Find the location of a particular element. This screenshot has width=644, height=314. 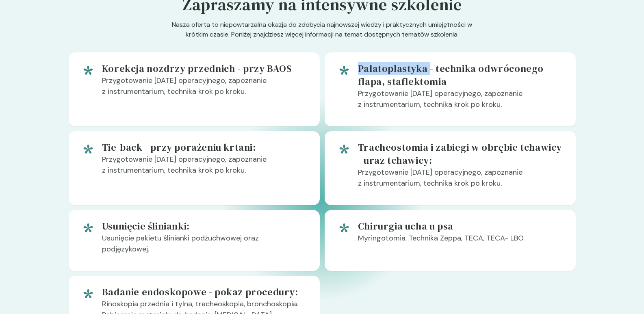

h5: Palatoplastyka - technika odwróconego flapa, staflektomia is located at coordinates (460, 75).